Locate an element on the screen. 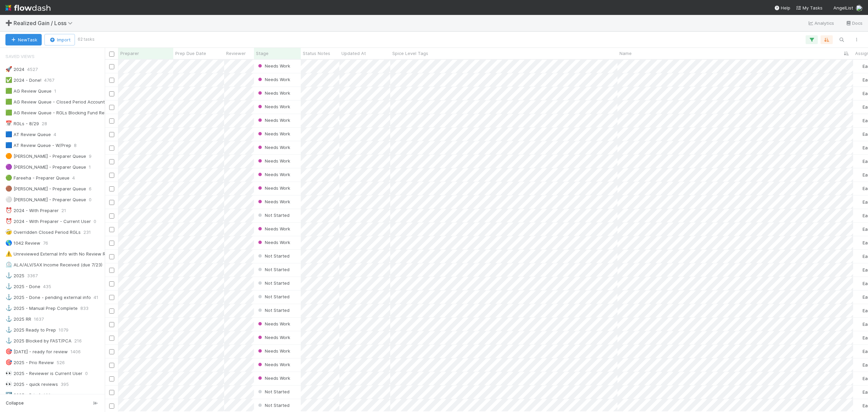 The image size is (868, 412). div: Fareeha - Preparer Queue is located at coordinates (37, 178).